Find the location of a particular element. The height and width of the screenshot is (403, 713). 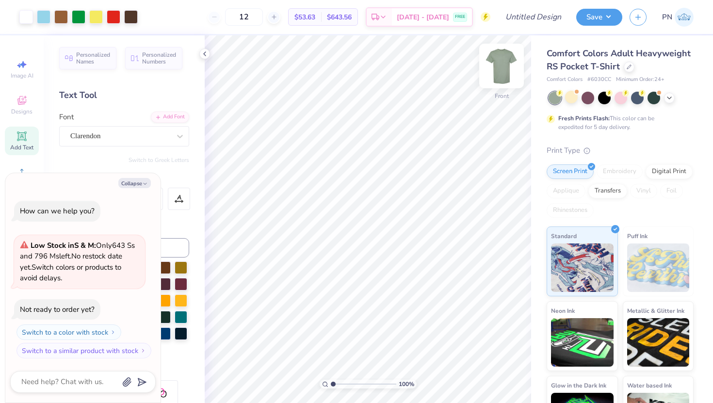

span: Add Text is located at coordinates (22, 147).